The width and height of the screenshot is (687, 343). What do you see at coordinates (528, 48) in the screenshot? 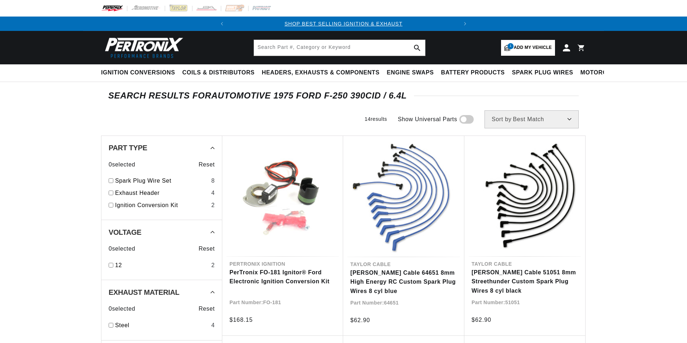
I see `a: 1Add my vehicle` at bounding box center [528, 48].